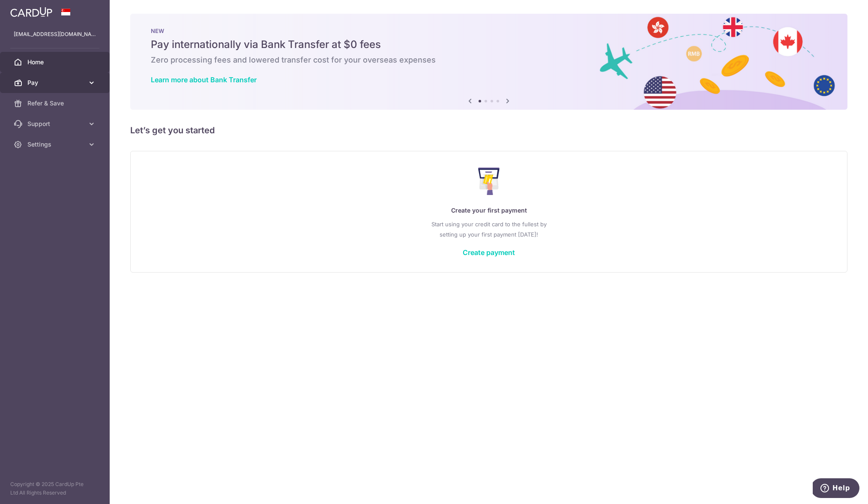 Image resolution: width=868 pixels, height=504 pixels. I want to click on a: Learn more about Bank Transfer, so click(203, 80).